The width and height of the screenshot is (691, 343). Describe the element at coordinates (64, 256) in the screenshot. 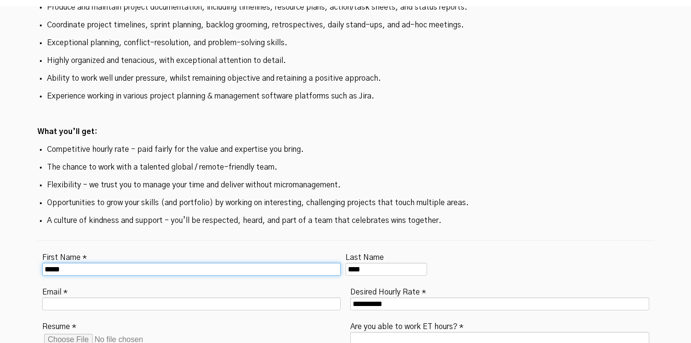

I see `label: First Name *` at that location.